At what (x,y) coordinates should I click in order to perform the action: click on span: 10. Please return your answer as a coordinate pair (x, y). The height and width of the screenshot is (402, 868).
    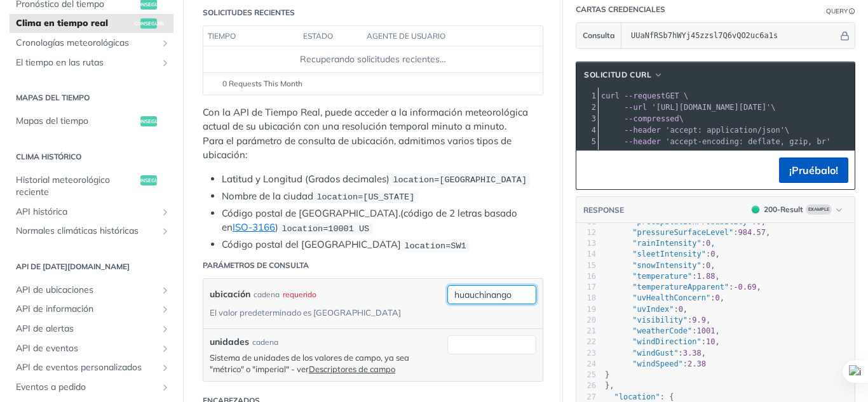
    Looking at the image, I should click on (711, 342).